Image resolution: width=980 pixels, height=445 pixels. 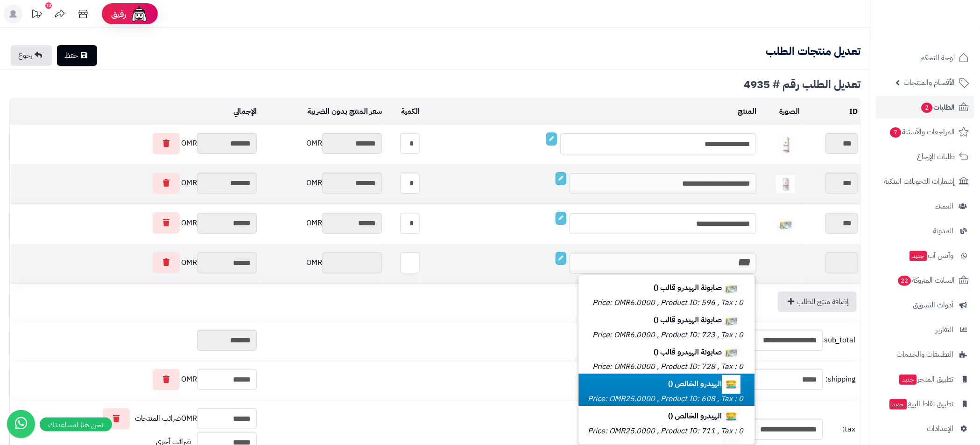 I want to click on span: الأقسام والمنتجات, so click(x=930, y=82).